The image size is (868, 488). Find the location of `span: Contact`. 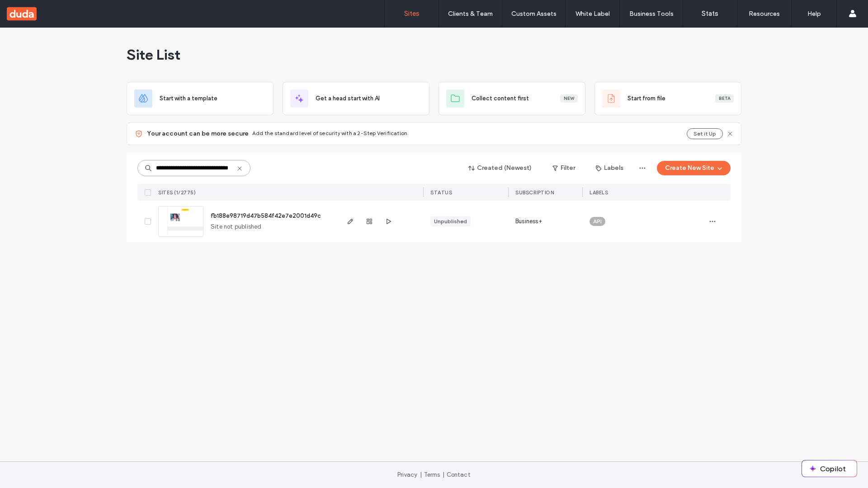

span: Contact is located at coordinates (458, 475).